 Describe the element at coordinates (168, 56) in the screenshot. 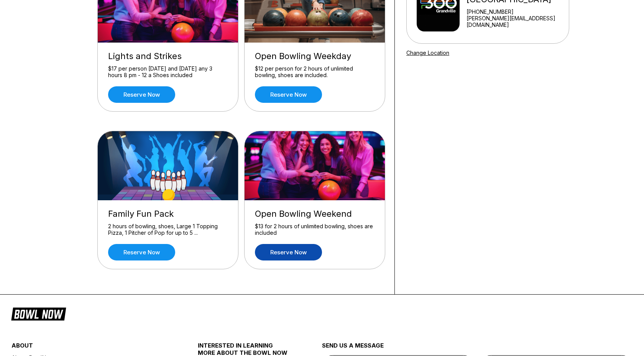

I see `div: Lights and Strikes` at that location.